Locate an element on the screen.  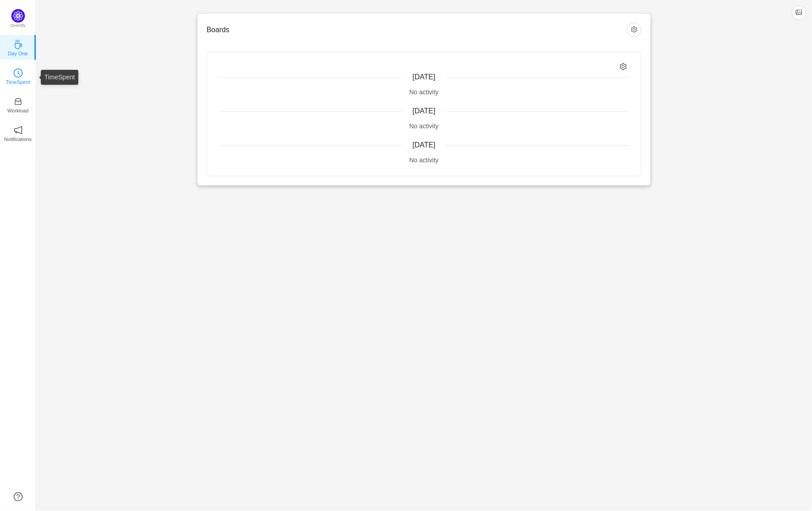
button: icon: picture is located at coordinates (799, 13).